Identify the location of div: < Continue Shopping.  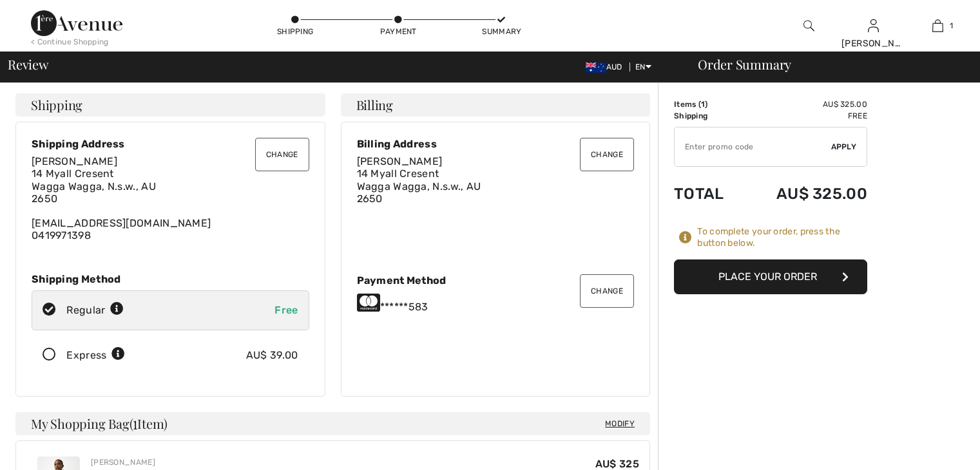
(70, 42).